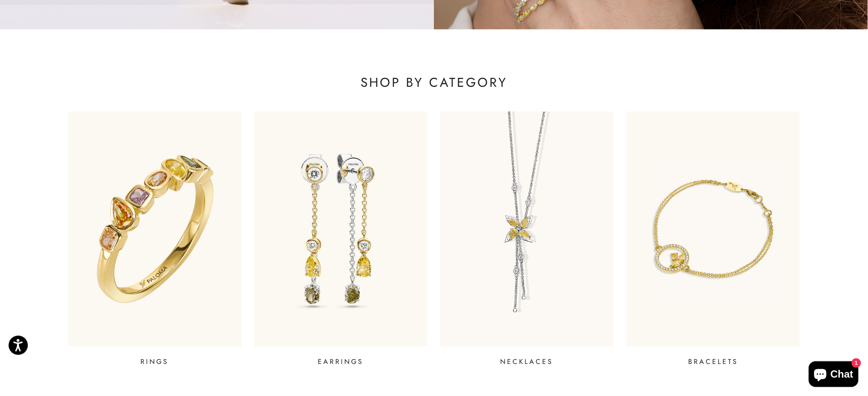 This screenshot has width=868, height=396. Describe the element at coordinates (434, 82) in the screenshot. I see `p: SHOP BY CATEGORY` at that location.